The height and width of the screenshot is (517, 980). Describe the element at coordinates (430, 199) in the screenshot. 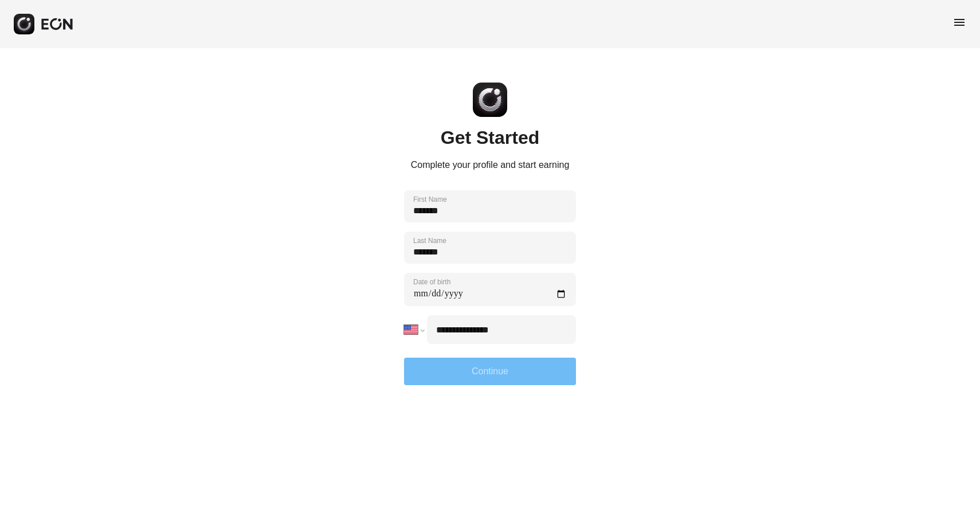

I see `label: First Name` at that location.